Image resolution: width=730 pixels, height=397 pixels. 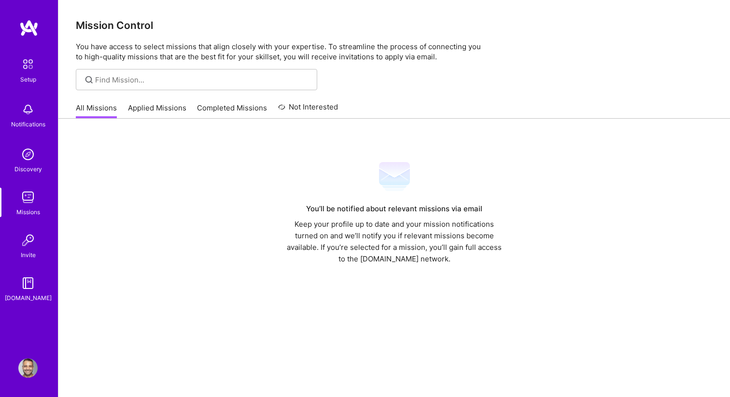 I want to click on img: discovery, so click(x=28, y=154).